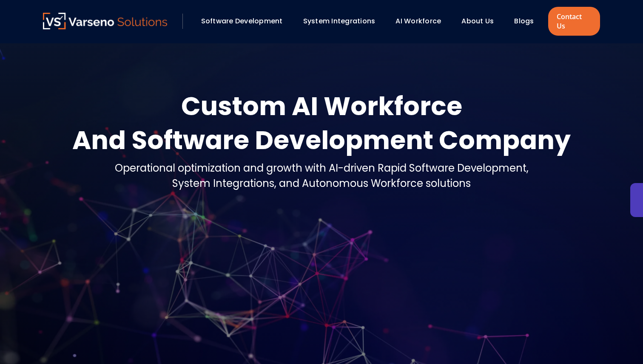 Image resolution: width=643 pixels, height=364 pixels. I want to click on img: Varseno Solutions – Product Engineering & IT Services, so click(105, 21).